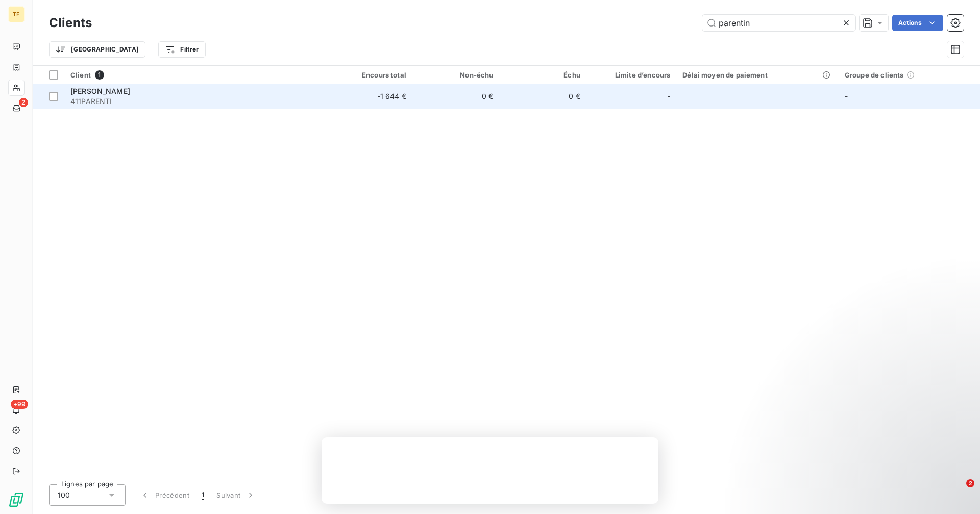 The width and height of the screenshot is (980, 514). What do you see at coordinates (195, 102) in the screenshot?
I see `span: 411PARENTI` at bounding box center [195, 102].